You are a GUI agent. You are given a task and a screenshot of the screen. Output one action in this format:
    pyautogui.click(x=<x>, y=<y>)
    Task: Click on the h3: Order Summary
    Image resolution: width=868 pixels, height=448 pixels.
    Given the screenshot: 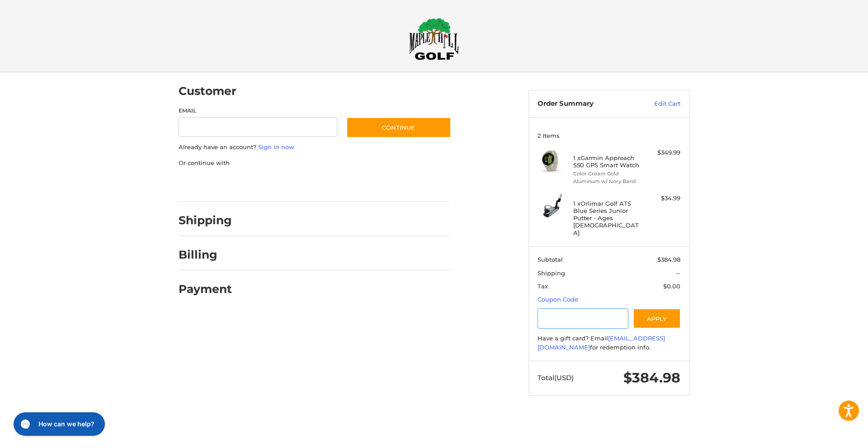 What is the action you would take?
    pyautogui.click(x=586, y=104)
    